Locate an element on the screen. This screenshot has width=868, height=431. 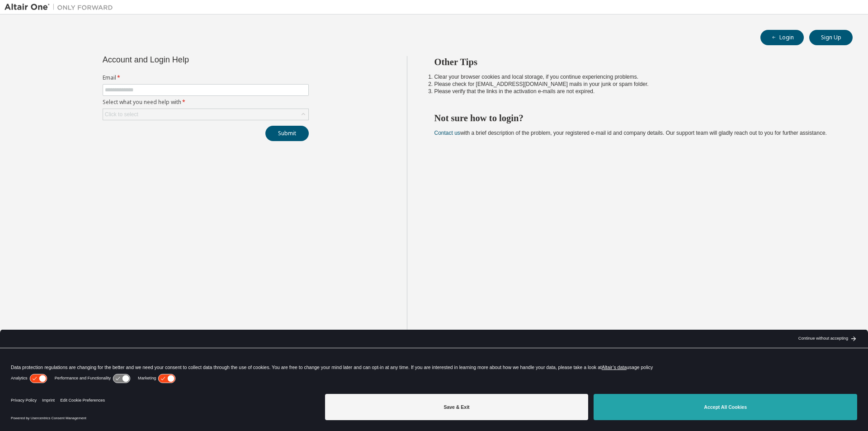
h2: Other Tips is located at coordinates (635, 62).